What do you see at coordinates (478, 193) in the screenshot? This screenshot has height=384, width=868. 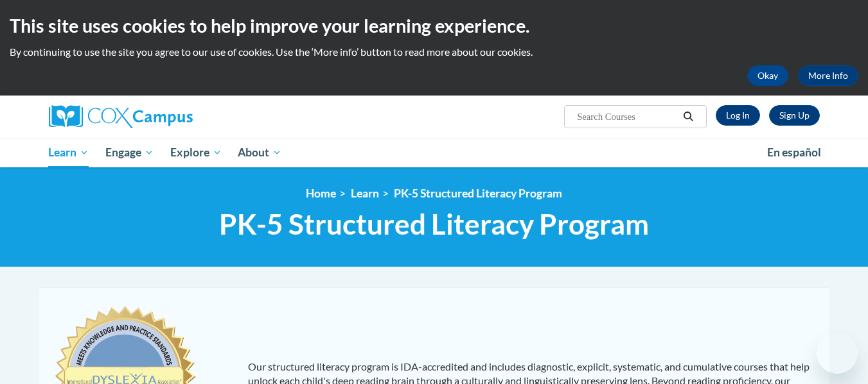 I see `a: PK-5 Structured Literacy Program` at bounding box center [478, 193].